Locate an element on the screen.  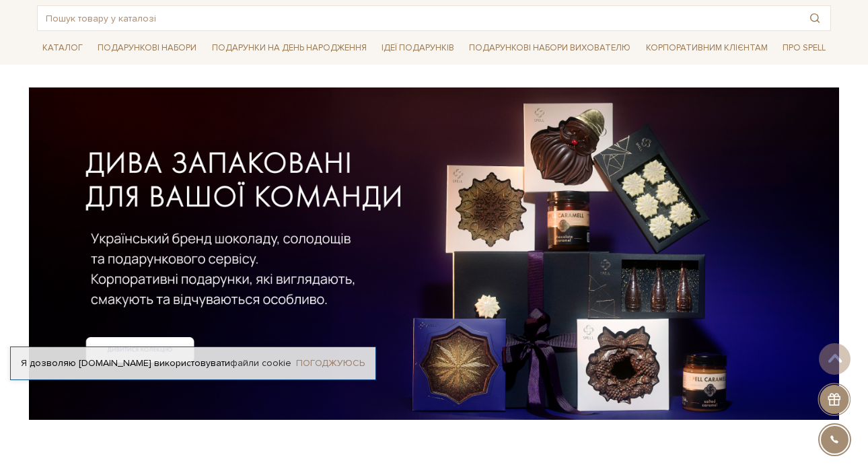
a: файли cookie is located at coordinates (260, 363).